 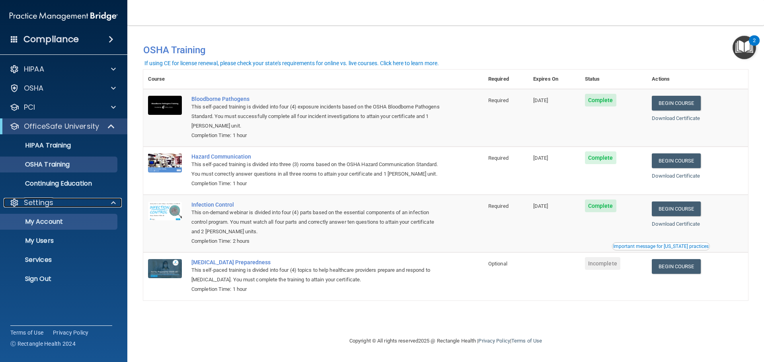 What do you see at coordinates (62, 69) in the screenshot?
I see `a: HIPAA` at bounding box center [62, 69].